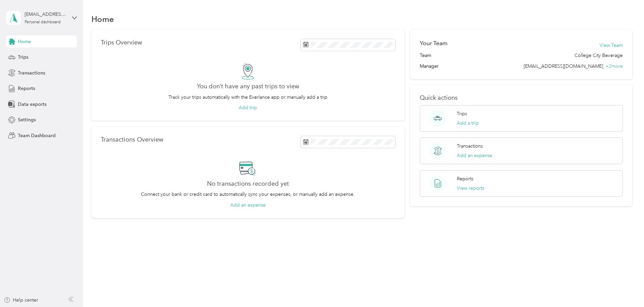  What do you see at coordinates (31, 73) in the screenshot?
I see `span: Transactions` at bounding box center [31, 73].